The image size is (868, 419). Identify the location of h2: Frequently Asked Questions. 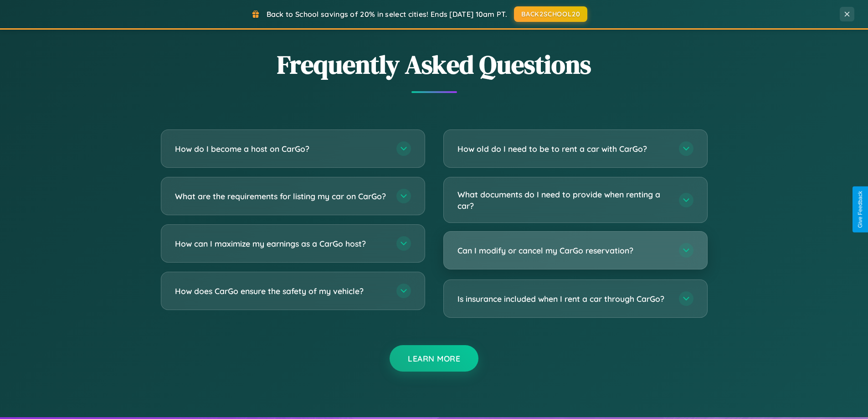
(434, 64).